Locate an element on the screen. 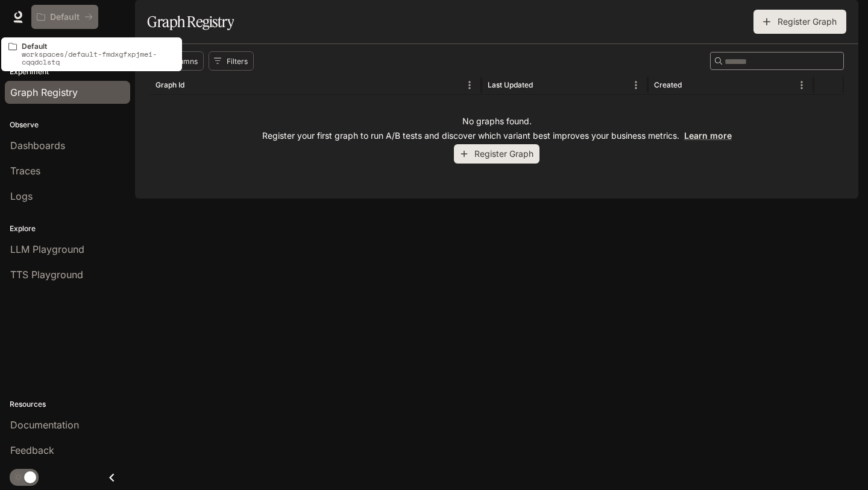  button: All workspaces is located at coordinates (65, 17).